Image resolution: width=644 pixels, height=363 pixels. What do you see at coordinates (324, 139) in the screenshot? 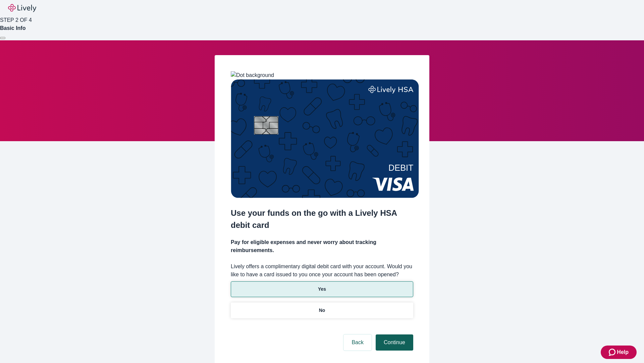
I see `img: Debit card` at bounding box center [324, 139].